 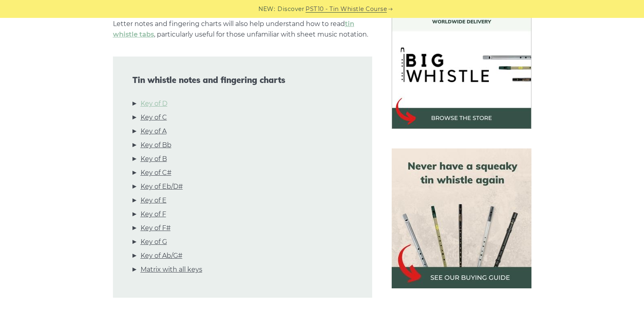 What do you see at coordinates (154, 242) in the screenshot?
I see `a: Key of G` at bounding box center [154, 242].